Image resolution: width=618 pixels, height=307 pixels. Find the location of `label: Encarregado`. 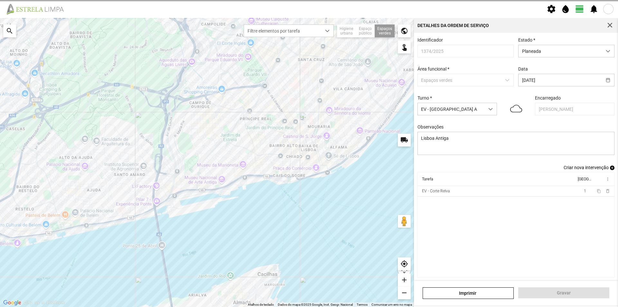

label: Encarregado is located at coordinates (547, 98).